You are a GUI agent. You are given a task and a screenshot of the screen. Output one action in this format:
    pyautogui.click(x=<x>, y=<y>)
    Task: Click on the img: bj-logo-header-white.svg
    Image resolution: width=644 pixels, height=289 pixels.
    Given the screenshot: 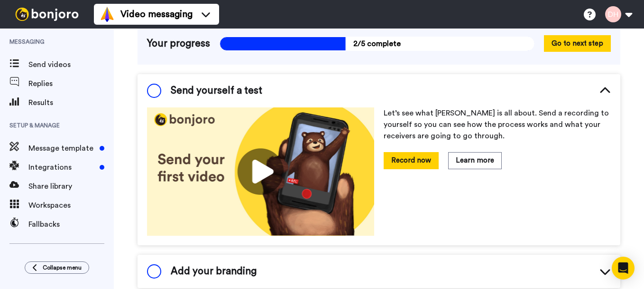 What is the action you would take?
    pyautogui.click(x=47, y=14)
    